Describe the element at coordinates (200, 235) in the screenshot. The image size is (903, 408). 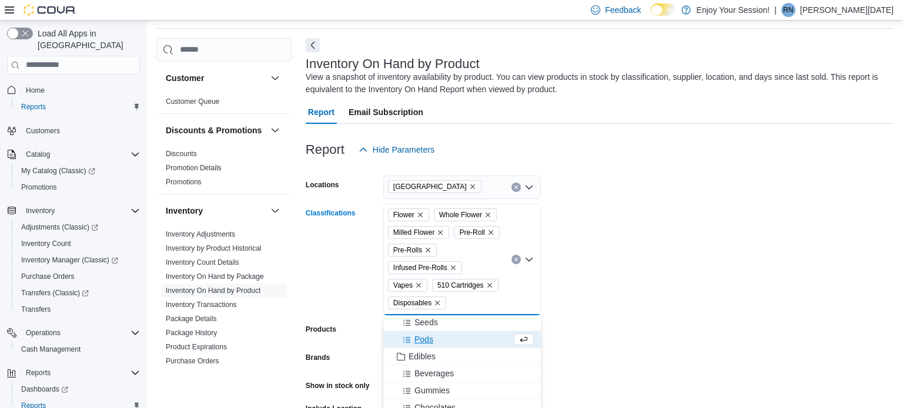
I see `span: Inventory Adjustments` at that location.